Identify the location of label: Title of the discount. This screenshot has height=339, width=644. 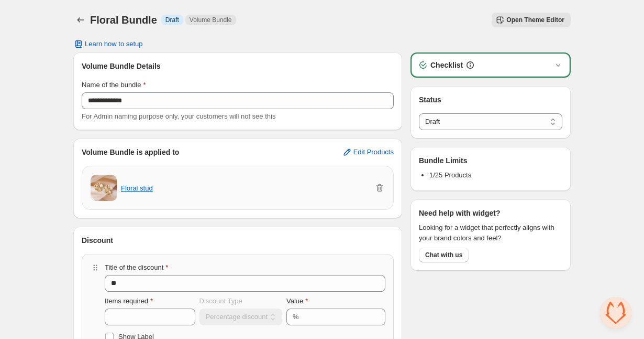
(136, 268).